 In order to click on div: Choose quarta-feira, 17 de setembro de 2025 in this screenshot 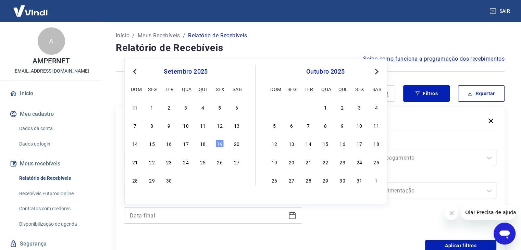, I will do `click(186, 144)`.